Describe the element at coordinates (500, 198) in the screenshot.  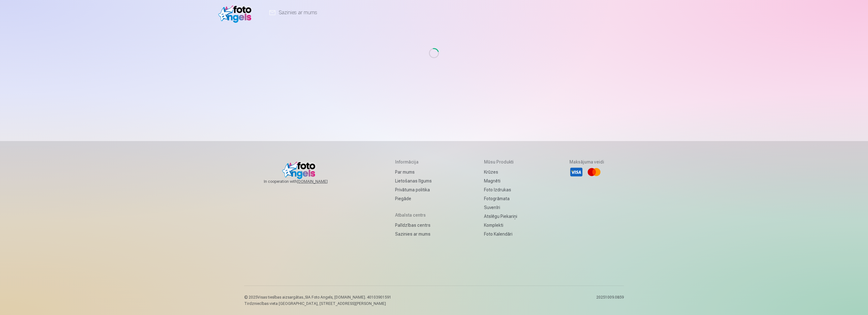
I see `a: Fotogrāmata` at that location.